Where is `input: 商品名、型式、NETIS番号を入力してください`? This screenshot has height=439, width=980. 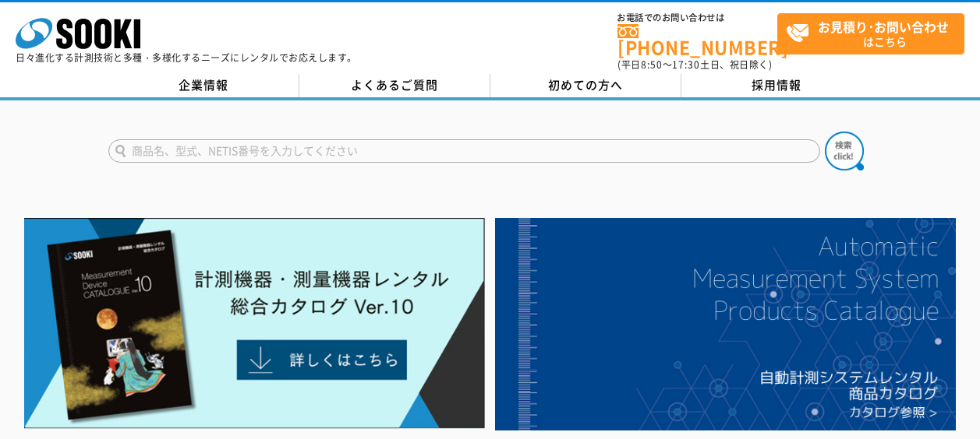 input: 商品名、型式、NETIS番号を入力してください is located at coordinates (464, 151).